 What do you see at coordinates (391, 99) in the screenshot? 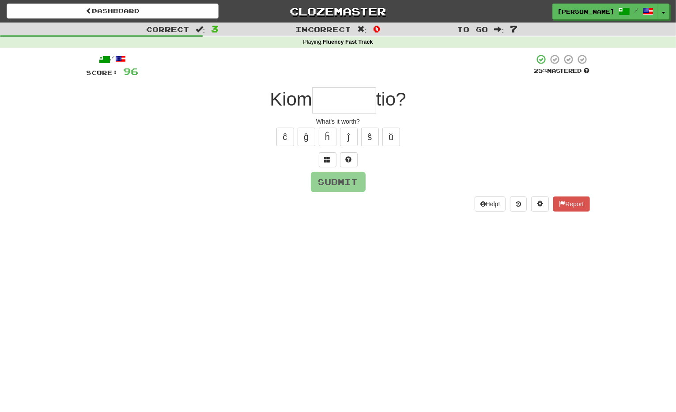
I see `span: tio?` at bounding box center [391, 99].